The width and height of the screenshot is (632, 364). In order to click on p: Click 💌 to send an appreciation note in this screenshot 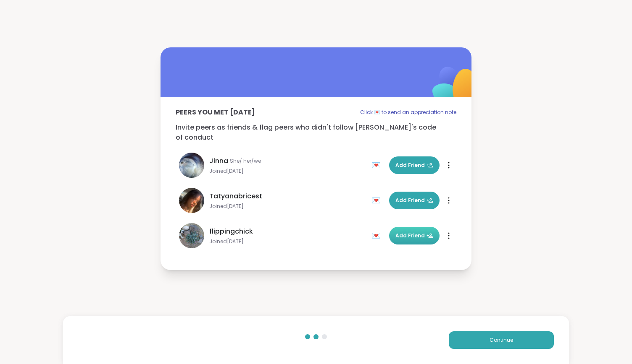, I will do `click(408, 112)`.